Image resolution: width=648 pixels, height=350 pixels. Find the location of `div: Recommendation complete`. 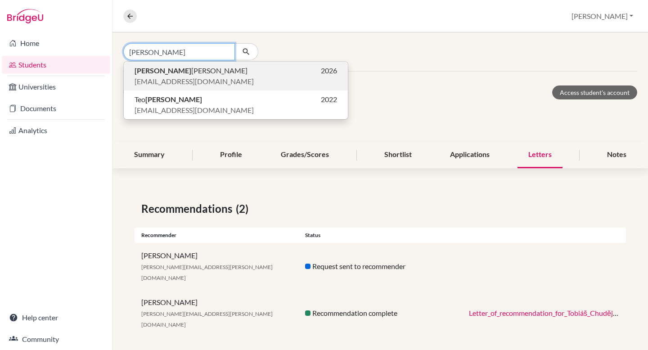

div: Recommendation complete is located at coordinates (380, 313).